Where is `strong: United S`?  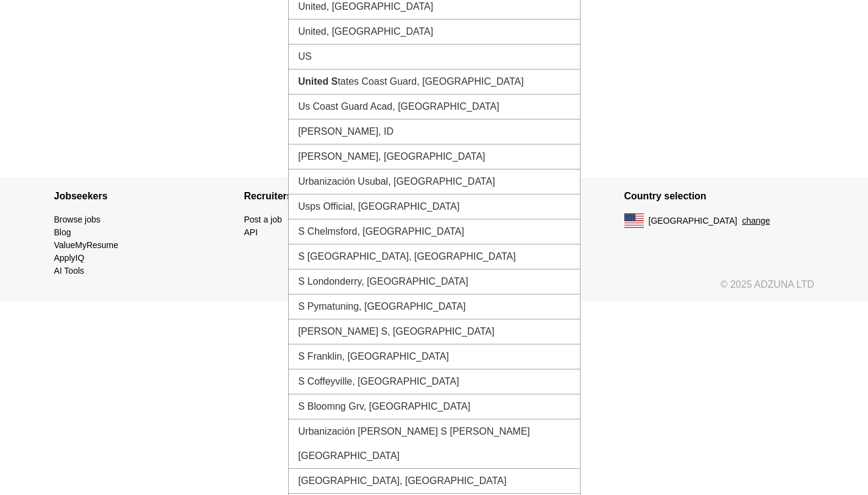
strong: United S is located at coordinates (317, 81).